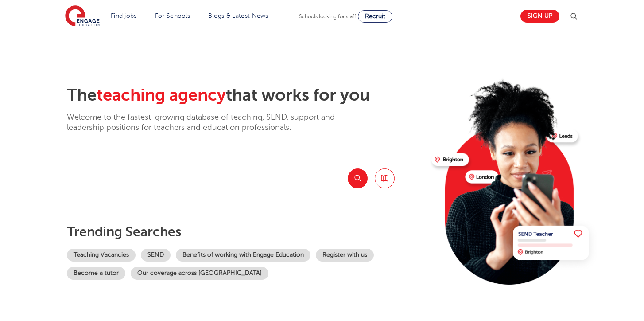 This screenshot has height=321, width=644. What do you see at coordinates (101, 255) in the screenshot?
I see `a: Teaching Vacancies` at bounding box center [101, 255].